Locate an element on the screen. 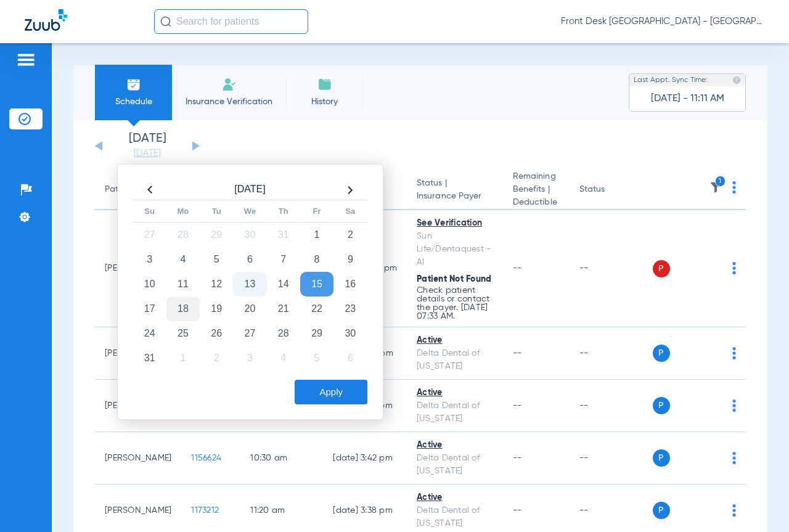 The image size is (789, 532). span: Patient Not Found is located at coordinates (454, 279).